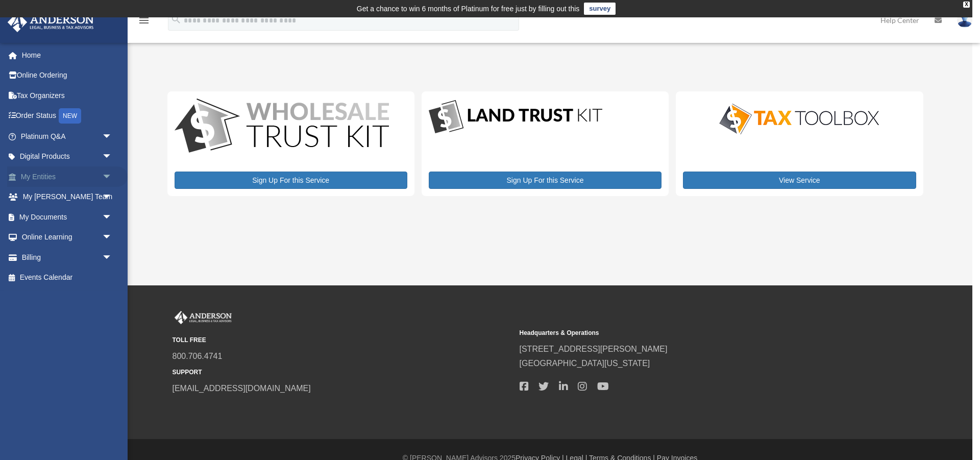 This screenshot has width=980, height=460. What do you see at coordinates (689, 333) in the screenshot?
I see `small: Headquarters & Operations` at bounding box center [689, 333].